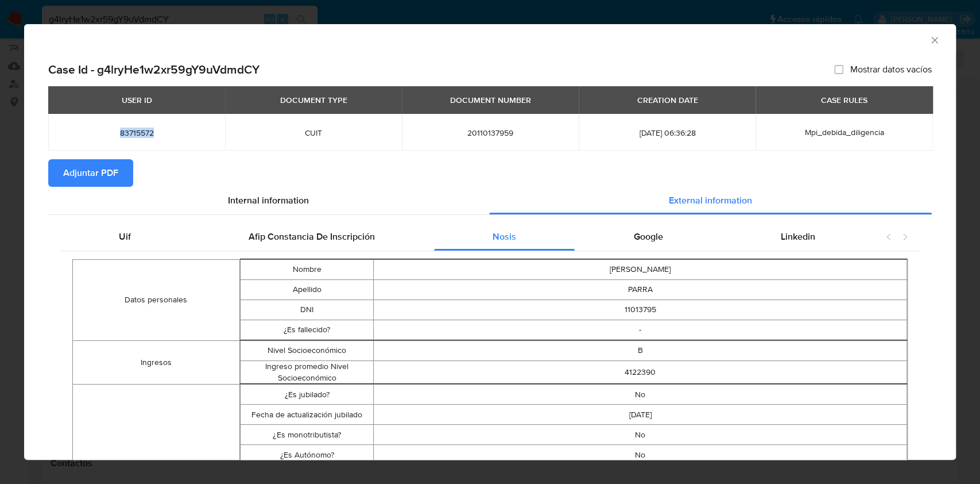 This screenshot has height=484, width=980. Describe the element at coordinates (306, 435) in the screenshot. I see `td: ¿Es monotributista?` at that location.